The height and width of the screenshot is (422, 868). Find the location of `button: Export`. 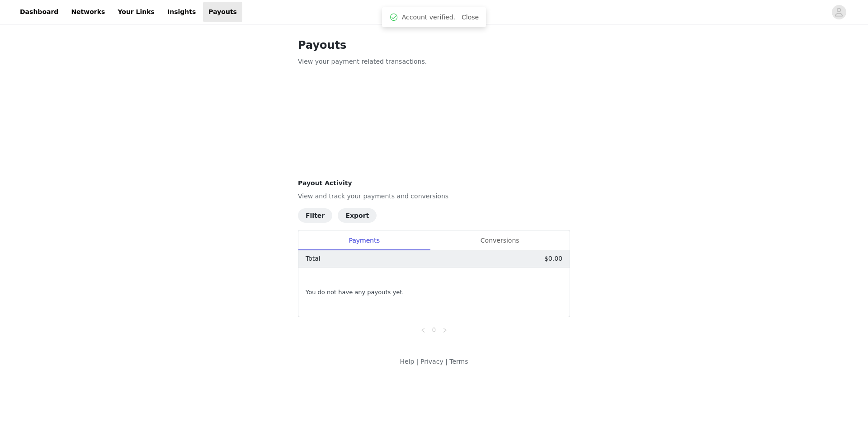

button: Export is located at coordinates (357, 215).